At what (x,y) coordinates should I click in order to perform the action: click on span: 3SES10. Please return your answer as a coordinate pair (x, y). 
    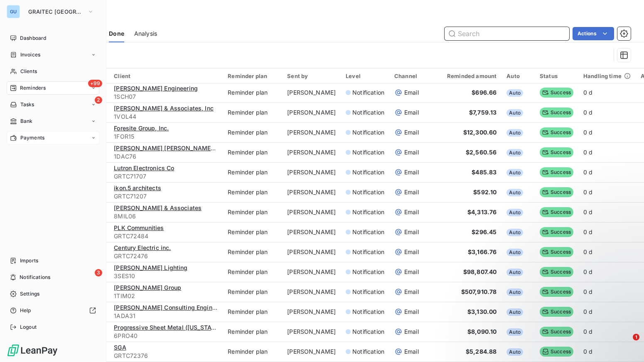
    Looking at the image, I should click on (166, 276).